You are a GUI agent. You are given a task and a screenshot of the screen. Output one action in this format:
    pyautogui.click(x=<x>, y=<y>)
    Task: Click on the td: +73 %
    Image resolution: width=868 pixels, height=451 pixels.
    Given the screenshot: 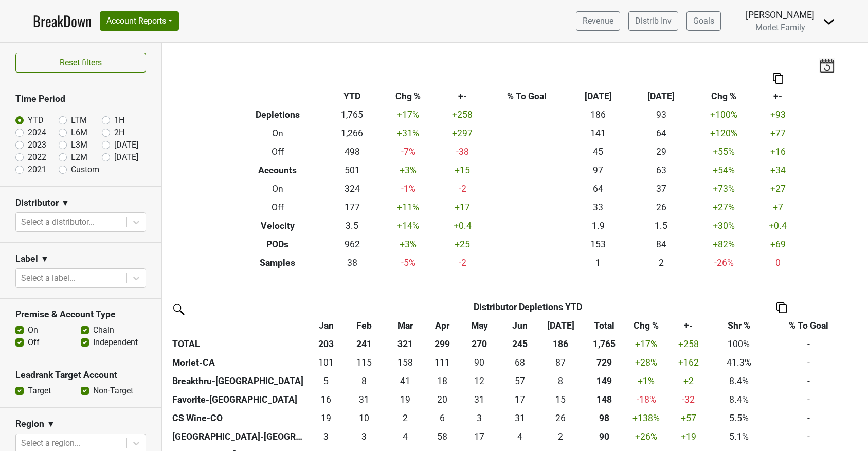 What is the action you would take?
    pyautogui.click(x=724, y=189)
    